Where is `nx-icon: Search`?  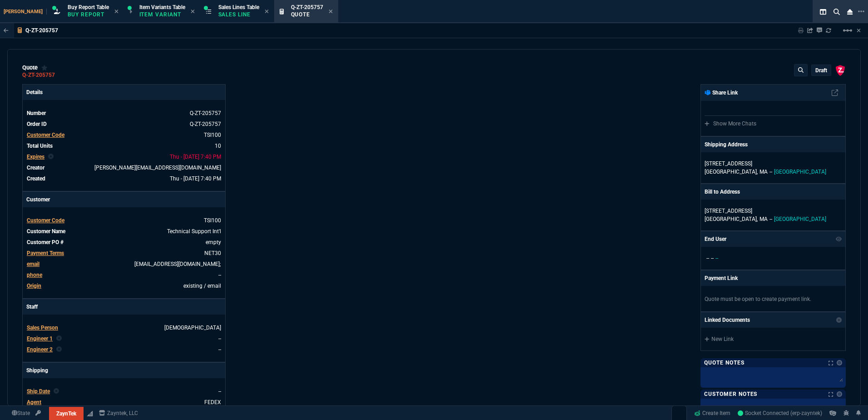 nx-icon: Search is located at coordinates (837, 11).